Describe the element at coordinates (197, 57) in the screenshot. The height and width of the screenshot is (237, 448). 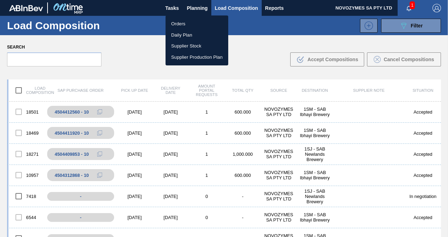
I see `li: Supplier Production Plan` at that location.